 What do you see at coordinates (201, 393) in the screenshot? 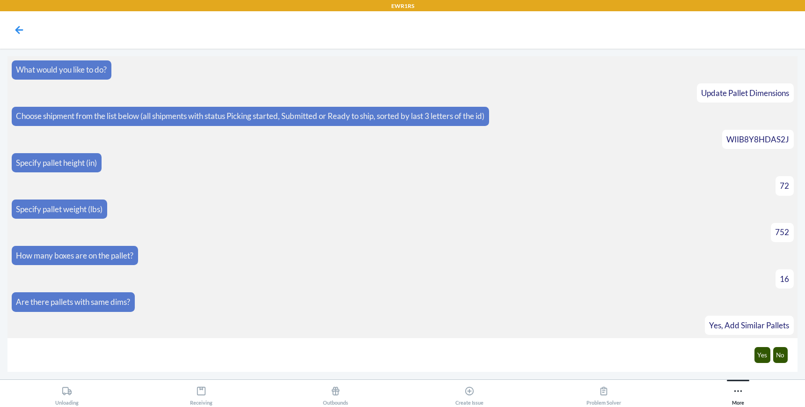
I see `div: Receiving` at bounding box center [201, 393].